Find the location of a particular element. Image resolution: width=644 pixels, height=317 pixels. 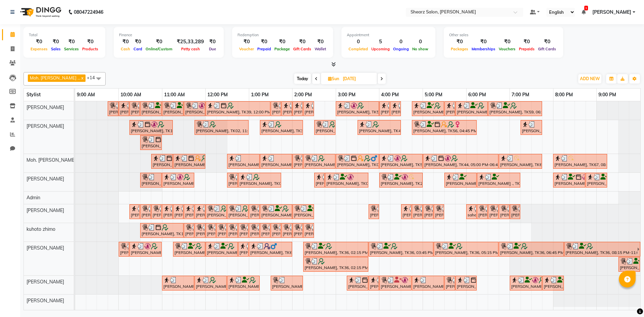

span: Cash is located at coordinates (125, 49).